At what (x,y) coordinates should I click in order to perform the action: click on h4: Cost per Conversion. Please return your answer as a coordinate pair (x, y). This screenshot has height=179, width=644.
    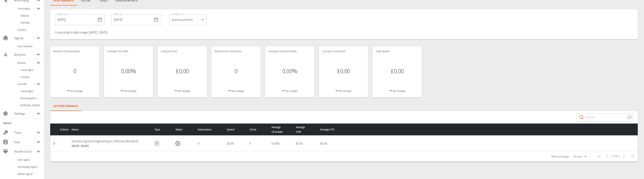
    Looking at the image, I should click on (343, 51).